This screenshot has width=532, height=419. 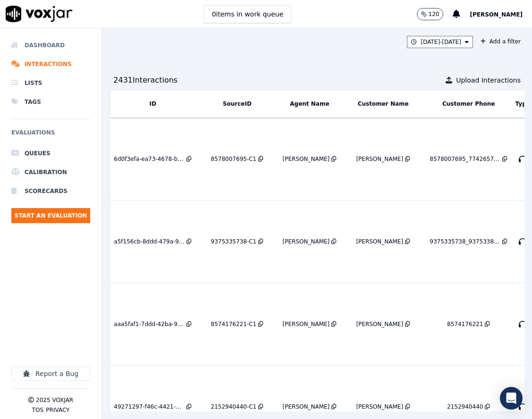 I want to click on button: Privacy, so click(x=57, y=410).